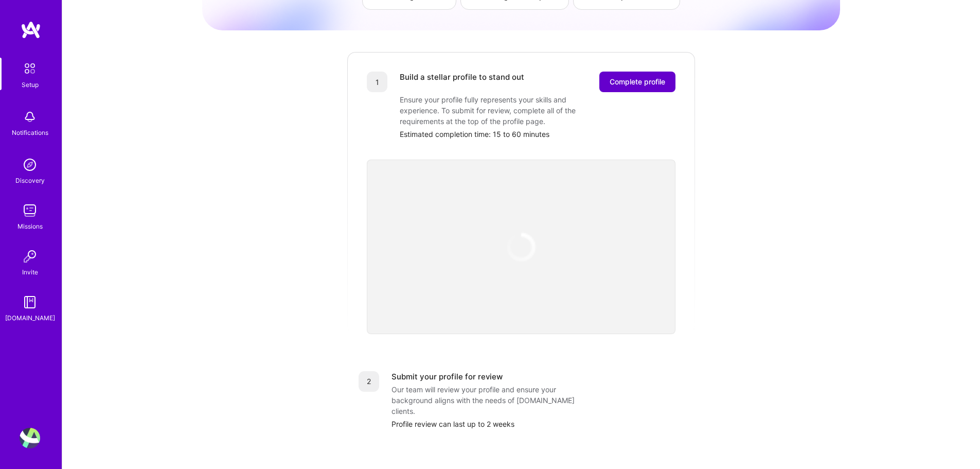 Image resolution: width=980 pixels, height=469 pixels. Describe the element at coordinates (30, 84) in the screenshot. I see `div: Setup` at that location.